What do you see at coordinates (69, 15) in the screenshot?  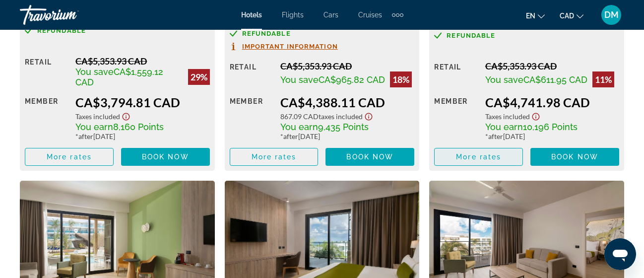 I see `a: Travorium` at bounding box center [69, 15].